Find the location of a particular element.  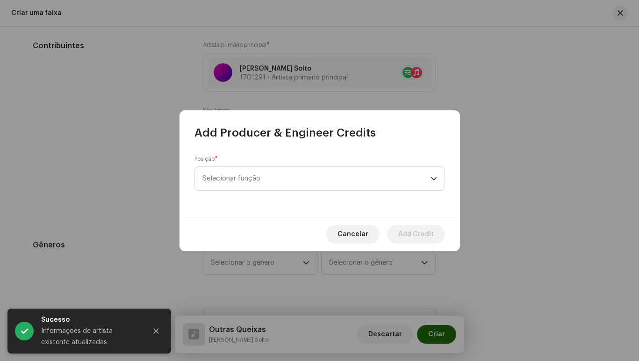

label: Posição is located at coordinates (206, 159).